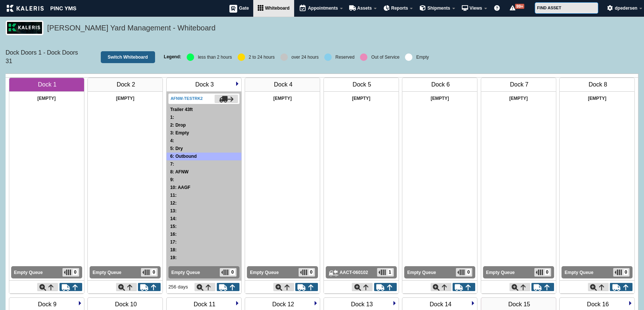  I want to click on a: Dock 1, so click(47, 85).